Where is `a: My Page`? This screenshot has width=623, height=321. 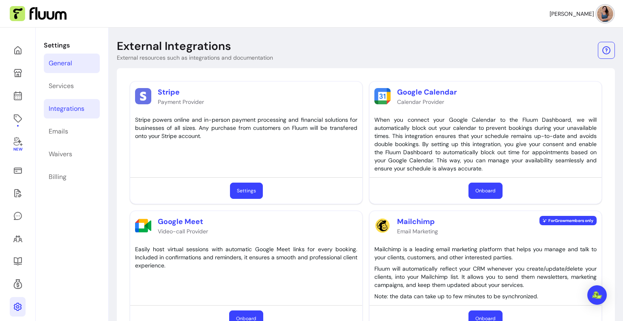 a: My Page is located at coordinates (17, 73).